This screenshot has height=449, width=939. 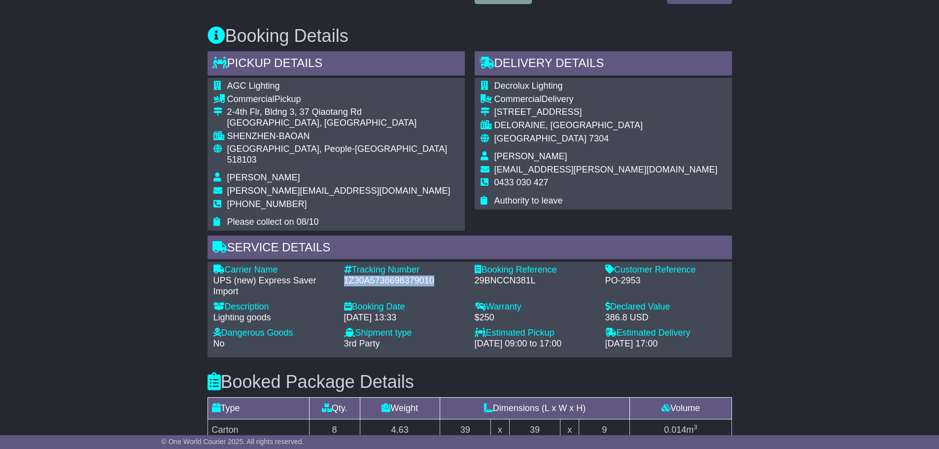 What do you see at coordinates (343, 100) in the screenshot?
I see `div: Pickup` at bounding box center [343, 100].